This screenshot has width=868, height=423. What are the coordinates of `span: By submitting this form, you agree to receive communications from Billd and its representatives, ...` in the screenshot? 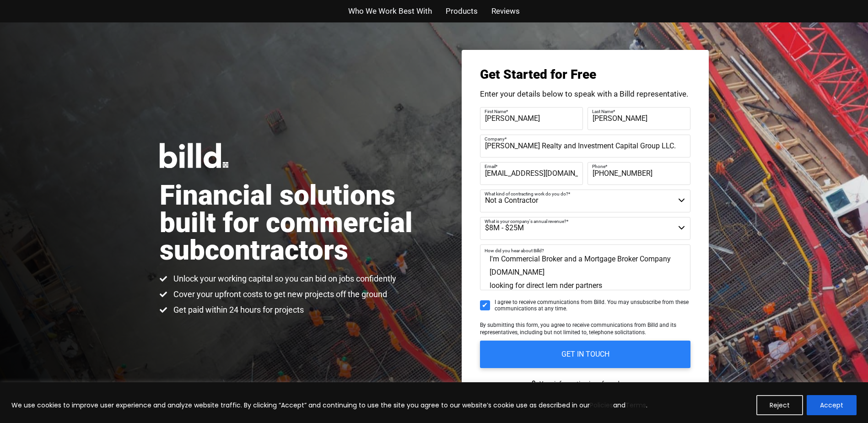 It's located at (578, 329).